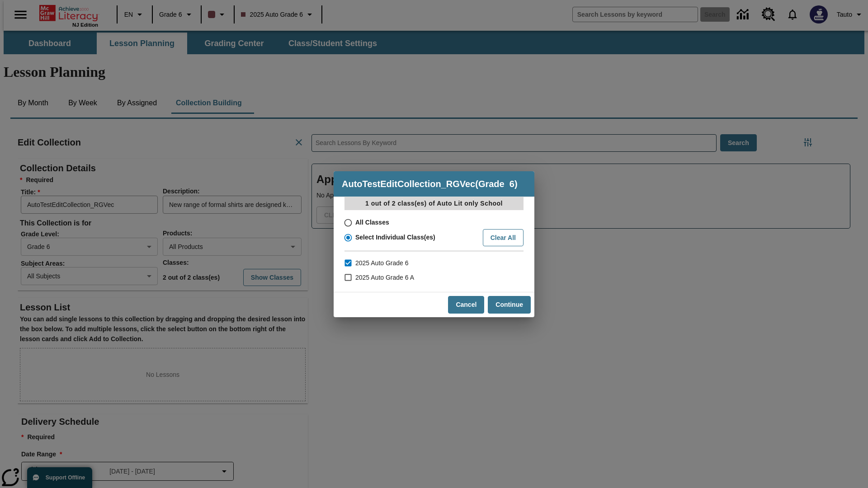 The height and width of the screenshot is (488, 868). Describe the element at coordinates (382, 263) in the screenshot. I see `span: 2025 Auto Grade 6` at that location.